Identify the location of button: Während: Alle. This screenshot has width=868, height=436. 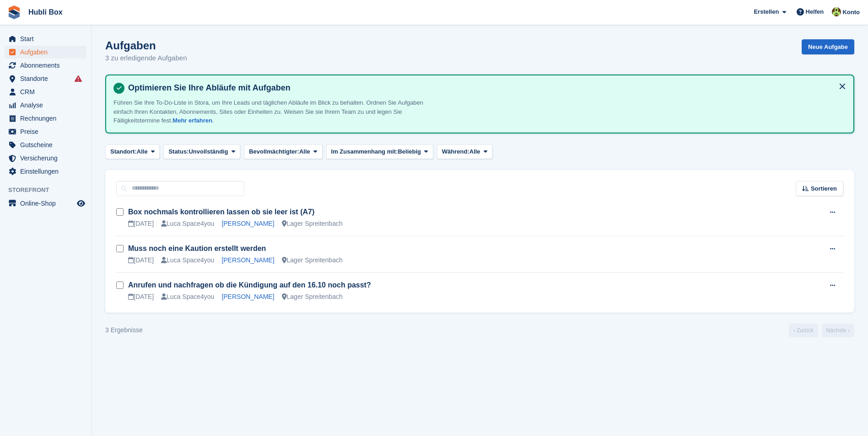
(465, 152).